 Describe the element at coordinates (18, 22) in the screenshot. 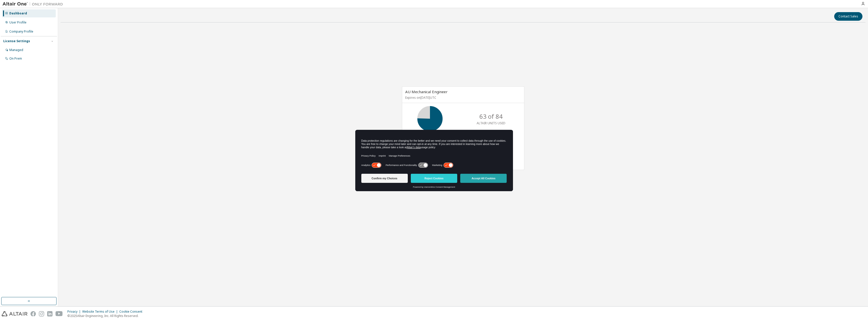

I see `div: User Profile` at that location.